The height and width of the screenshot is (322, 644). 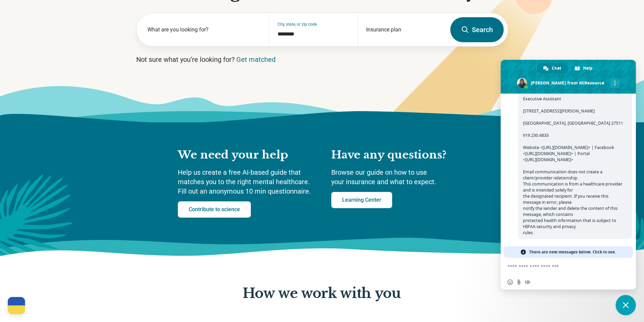 I want to click on a: Learning Center, so click(x=362, y=200).